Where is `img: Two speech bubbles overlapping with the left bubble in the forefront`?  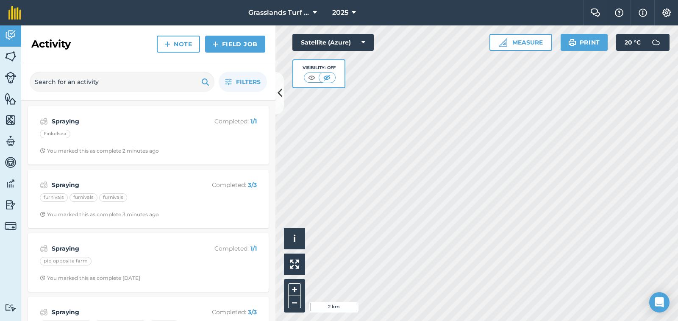 img: Two speech bubbles overlapping with the left bubble in the forefront is located at coordinates (595, 13).